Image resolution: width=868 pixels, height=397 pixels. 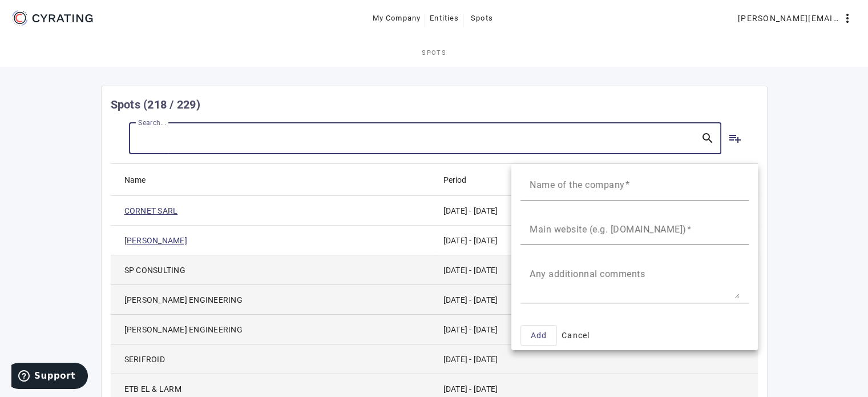 I want to click on span: Cancel, so click(x=576, y=335).